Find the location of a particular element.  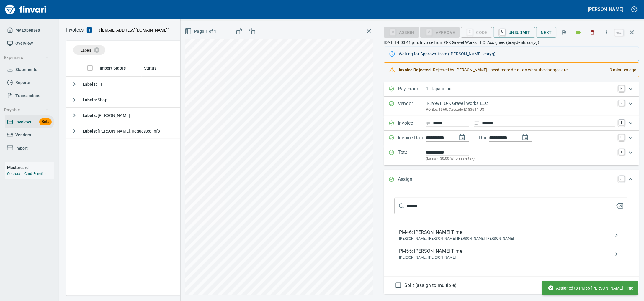

span: Unsubmit is located at coordinates (514, 33).